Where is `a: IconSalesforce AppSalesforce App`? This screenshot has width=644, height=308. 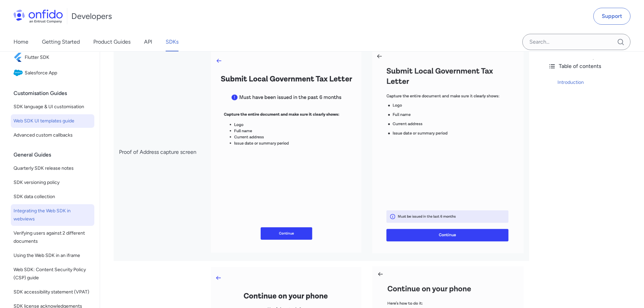
a: IconSalesforce AppSalesforce App is located at coordinates (53, 73).